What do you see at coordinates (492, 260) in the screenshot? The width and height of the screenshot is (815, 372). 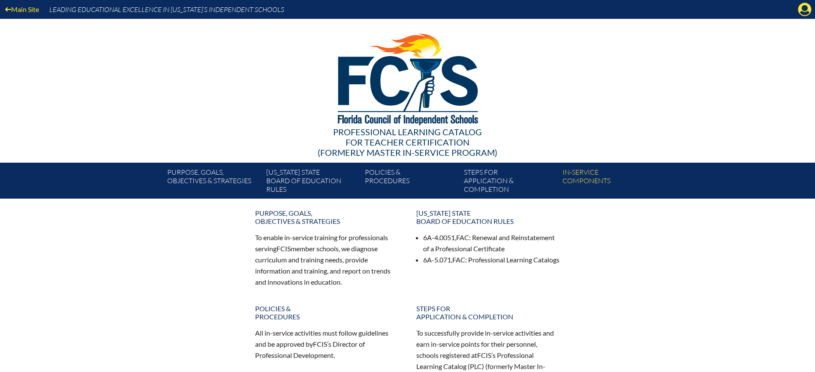 I see `li: 6A-5.071, : Professional Learning Catalogs` at bounding box center [492, 260].